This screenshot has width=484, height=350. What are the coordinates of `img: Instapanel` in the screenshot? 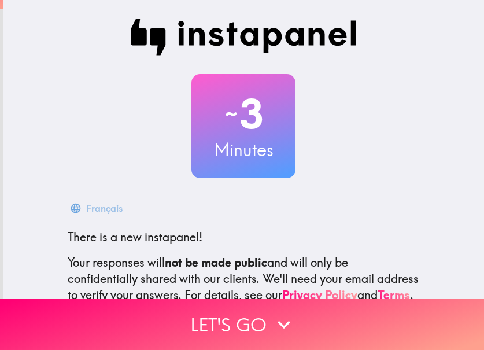 It's located at (243, 37).